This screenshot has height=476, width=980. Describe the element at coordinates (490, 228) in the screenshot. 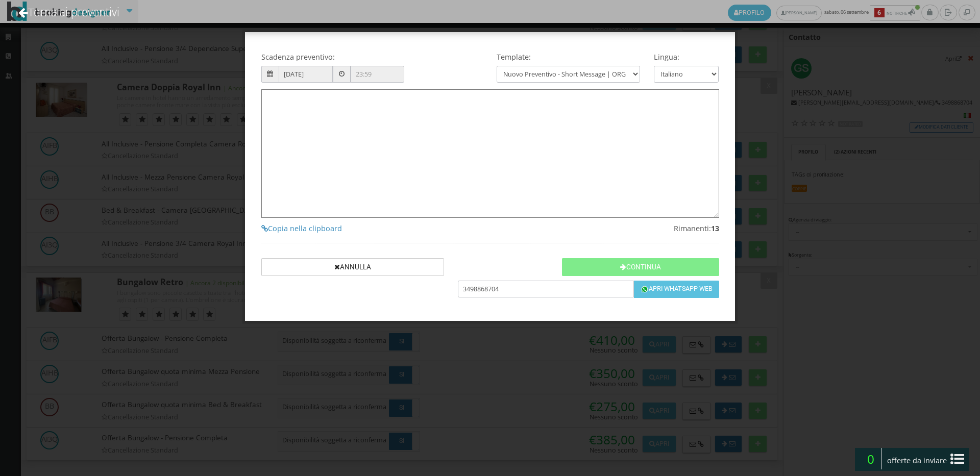

I see `h4: Copia nella clipboard` at that location.